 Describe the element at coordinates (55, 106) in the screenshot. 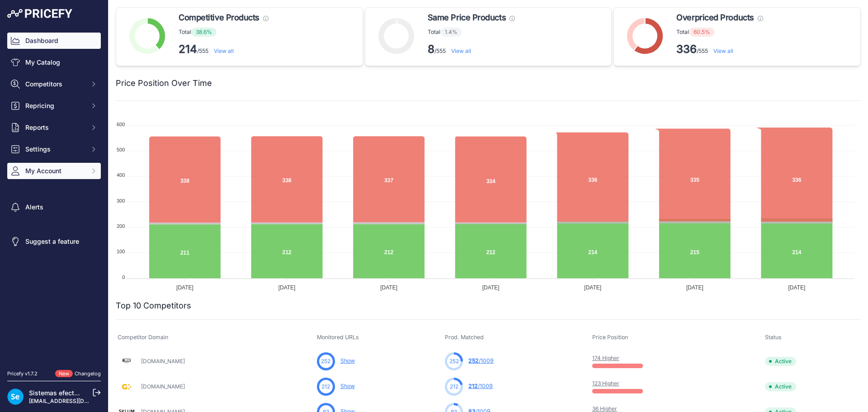

I see `span: Repricing` at that location.